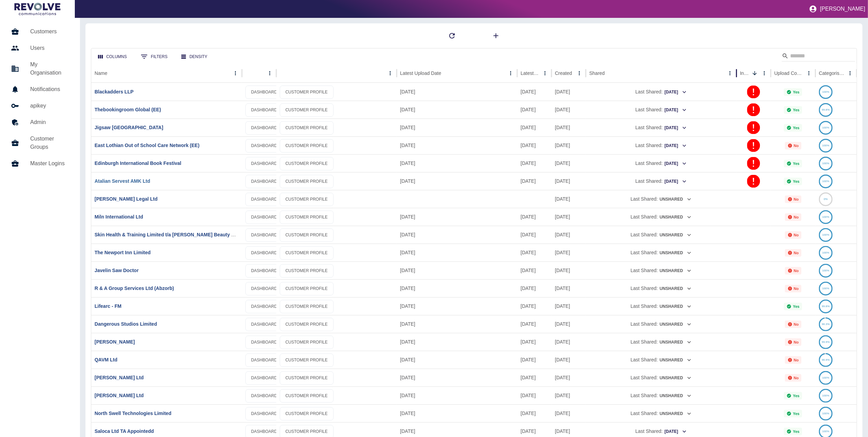 This screenshot has height=437, width=868. I want to click on div: 26 Aug 2025, so click(535, 163).